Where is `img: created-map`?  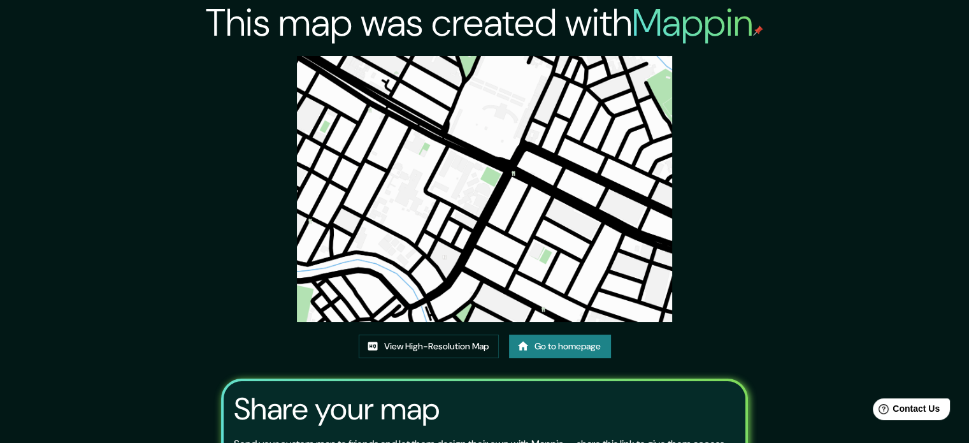
img: created-map is located at coordinates (485, 189).